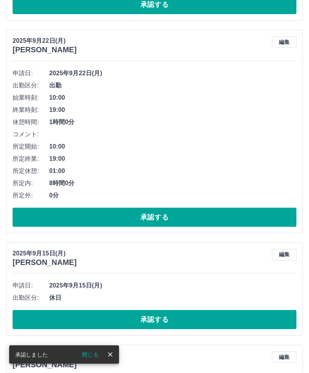 This screenshot has width=309, height=373. What do you see at coordinates (31, 184) in the screenshot?
I see `span: 所定内:` at bounding box center [31, 184].